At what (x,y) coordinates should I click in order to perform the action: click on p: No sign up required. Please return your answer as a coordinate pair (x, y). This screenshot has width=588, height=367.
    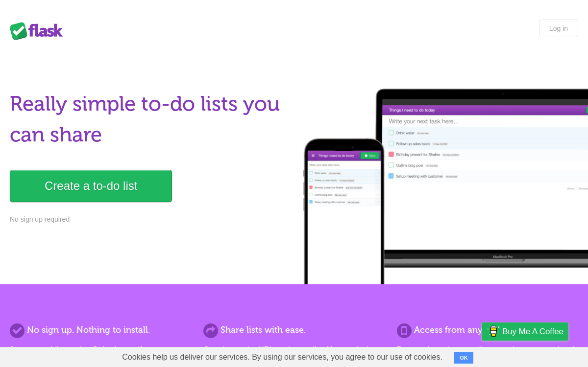
    Looking at the image, I should click on (149, 219).